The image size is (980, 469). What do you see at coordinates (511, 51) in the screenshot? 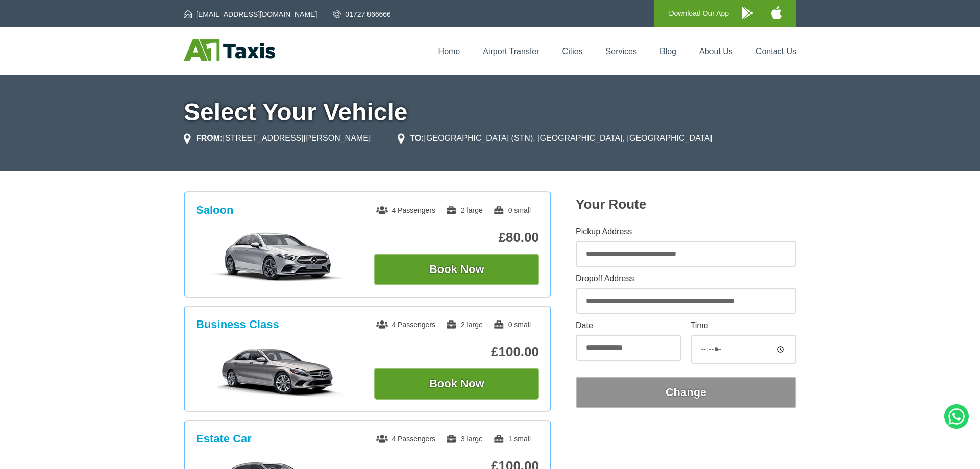
I see `a: Airport Transfer` at bounding box center [511, 51].